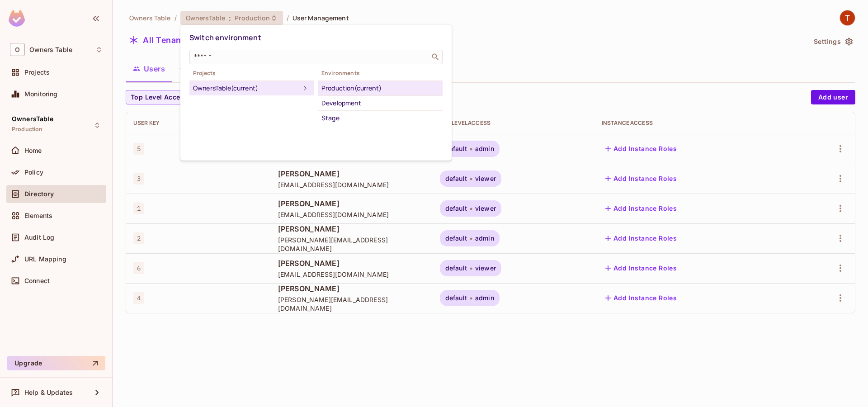  I want to click on div: Development, so click(380, 103).